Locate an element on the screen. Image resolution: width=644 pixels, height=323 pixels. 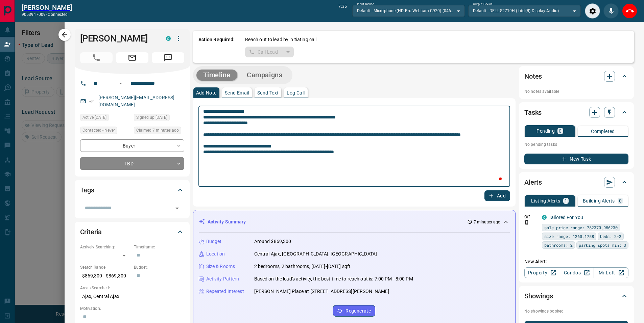
p: Search Range: is located at coordinates (105, 268).